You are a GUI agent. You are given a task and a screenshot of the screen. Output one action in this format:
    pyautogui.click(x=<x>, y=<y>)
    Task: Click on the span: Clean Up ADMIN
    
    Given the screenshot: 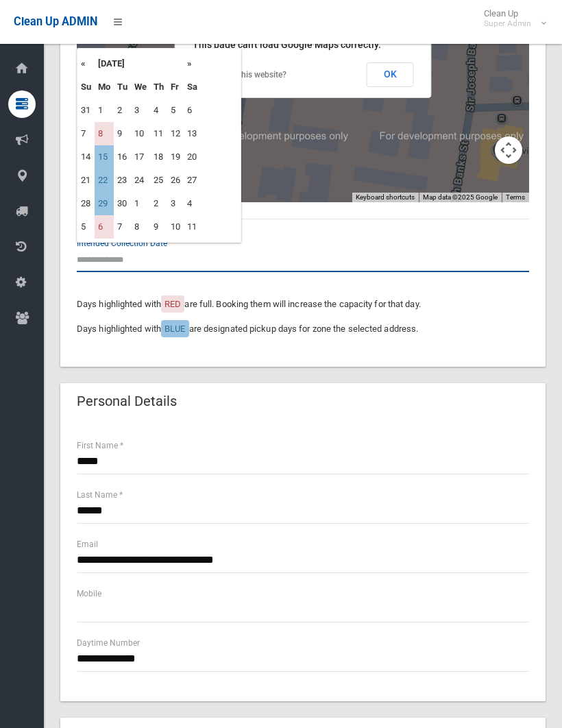 What is the action you would take?
    pyautogui.click(x=55, y=21)
    